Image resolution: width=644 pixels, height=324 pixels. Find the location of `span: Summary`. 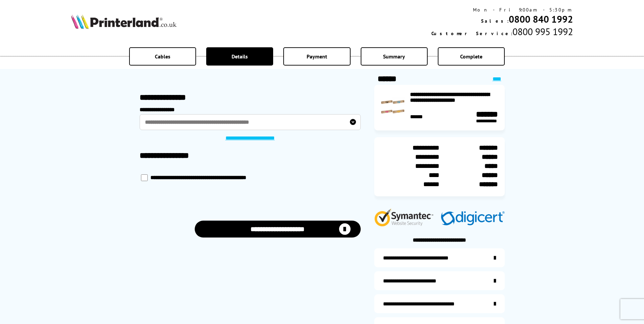

span: Summary is located at coordinates (394, 56).